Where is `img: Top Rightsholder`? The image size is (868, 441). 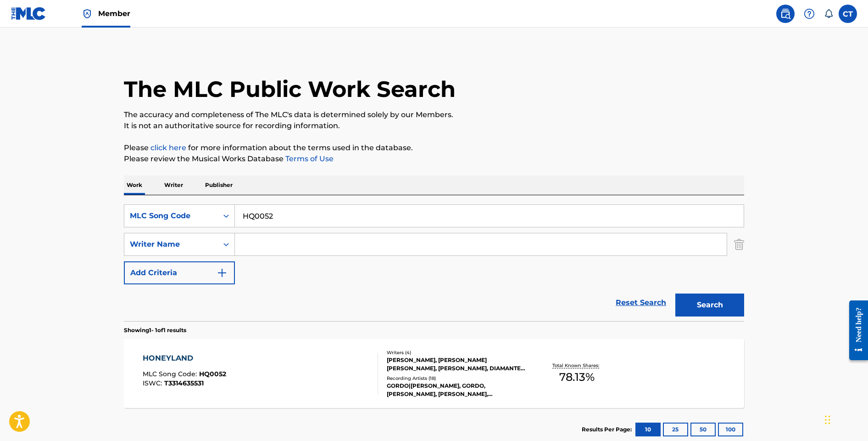
img: Top Rightsholder is located at coordinates (87, 14).